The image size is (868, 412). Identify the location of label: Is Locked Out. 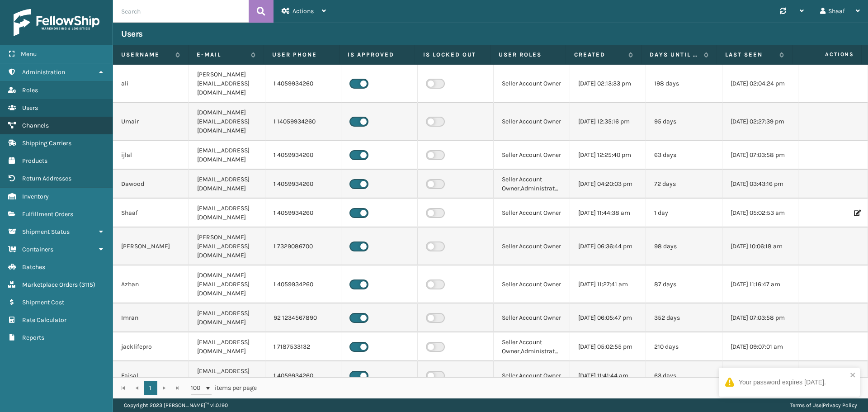
(453, 55).